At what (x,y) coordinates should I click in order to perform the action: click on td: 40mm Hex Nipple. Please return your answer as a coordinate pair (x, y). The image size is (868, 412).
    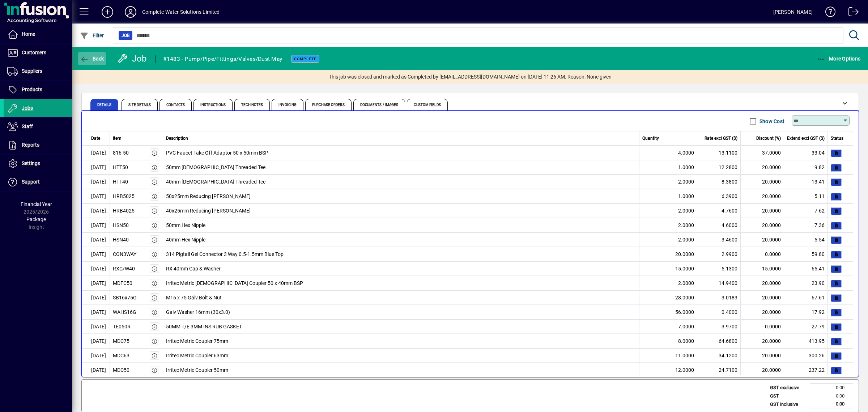
    Looking at the image, I should click on (402, 240).